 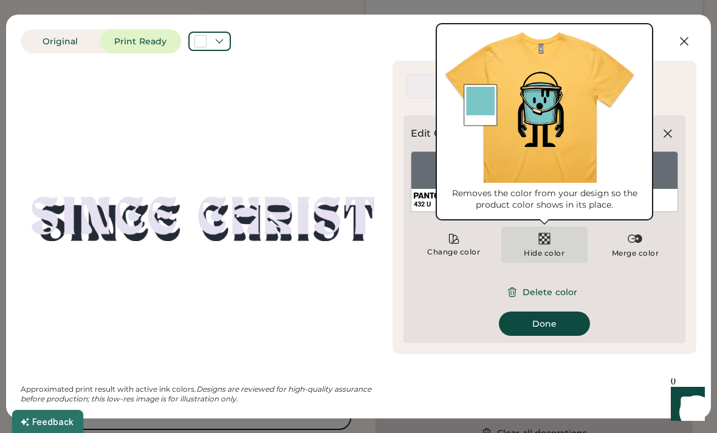 I want to click on em: Designs are reviewed for high-quality assurance before production; this low-res image is for illu..., so click(x=197, y=394).